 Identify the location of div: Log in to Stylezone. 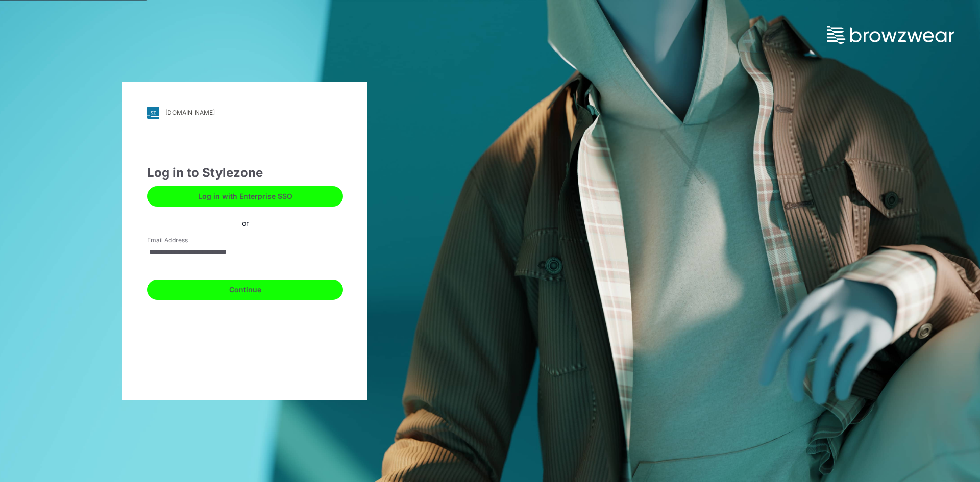
(245, 173).